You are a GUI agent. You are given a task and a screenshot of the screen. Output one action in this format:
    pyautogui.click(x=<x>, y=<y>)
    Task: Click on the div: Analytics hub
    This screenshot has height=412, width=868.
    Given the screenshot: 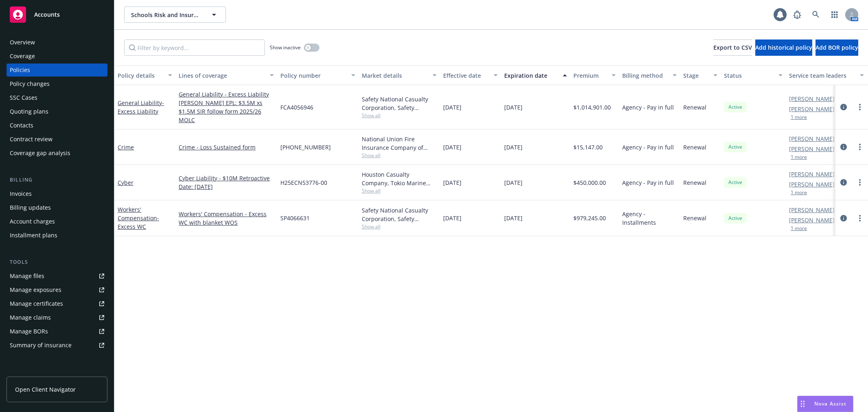 What is the action you would take?
    pyautogui.click(x=57, y=372)
    